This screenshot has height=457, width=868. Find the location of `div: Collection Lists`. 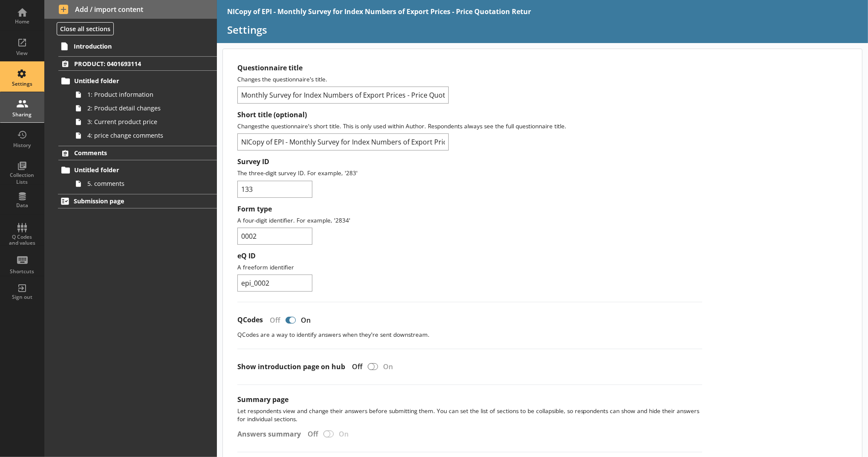

div: Collection Lists is located at coordinates (22, 179).